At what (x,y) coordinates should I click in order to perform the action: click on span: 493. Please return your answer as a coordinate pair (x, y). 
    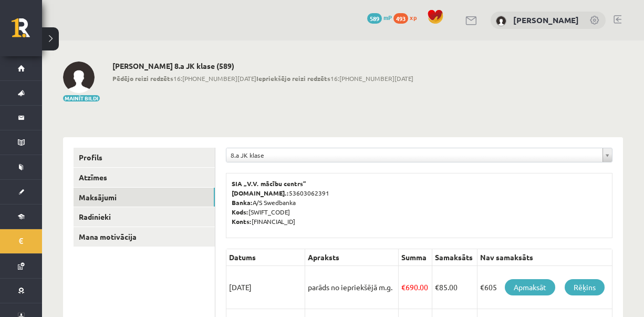
    Looking at the image, I should click on (401, 18).